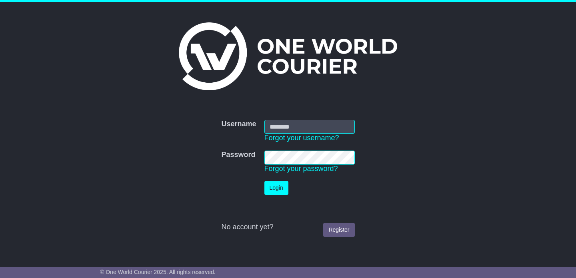 The image size is (576, 278). What do you see at coordinates (339, 230) in the screenshot?
I see `a: Register` at bounding box center [339, 230].